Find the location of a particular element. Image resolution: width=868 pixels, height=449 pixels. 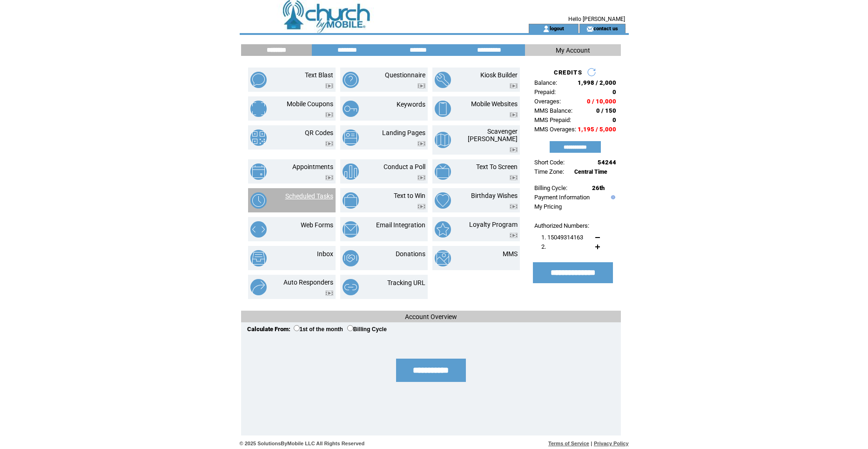

a: Email Integration is located at coordinates (401, 224).